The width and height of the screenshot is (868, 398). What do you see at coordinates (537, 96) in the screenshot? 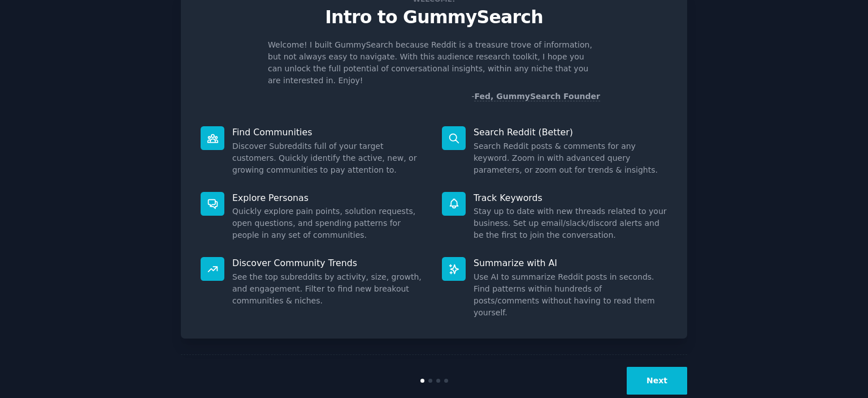
I see `a: Fed, GummySearch Founder` at bounding box center [537, 96].